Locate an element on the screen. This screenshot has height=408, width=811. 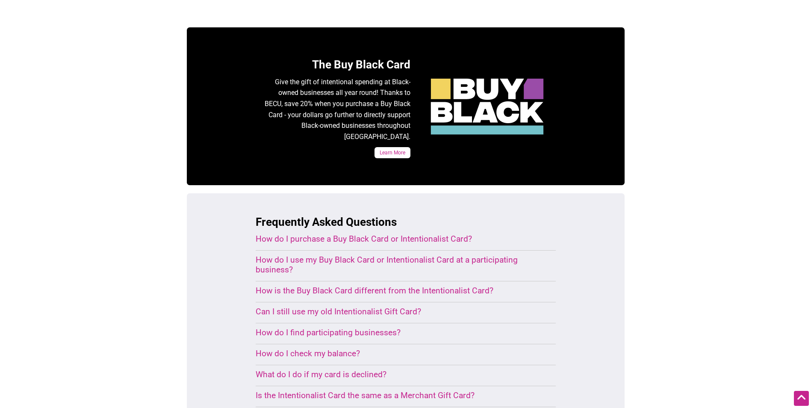
details: The Buy Black Card can be used to purchase from participating Black-owned businesses. The Intenti... is located at coordinates (395, 292).